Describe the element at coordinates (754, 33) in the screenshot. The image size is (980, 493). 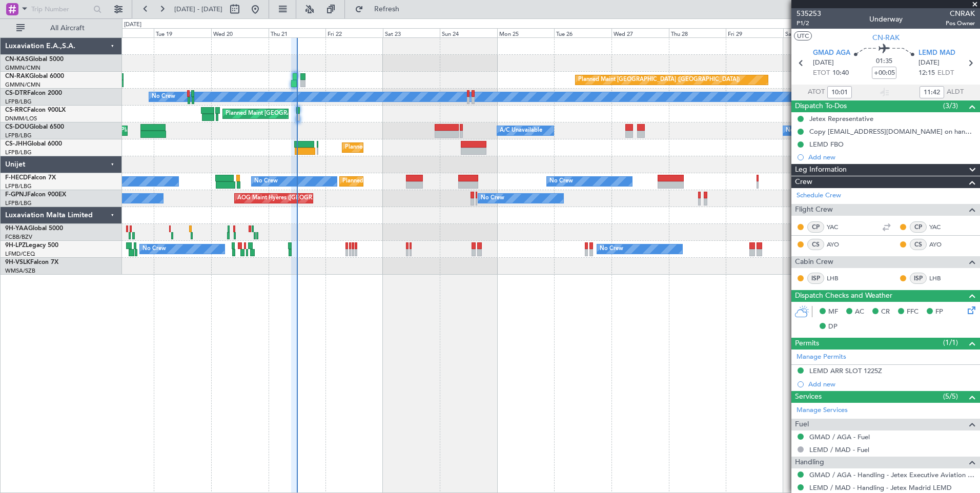
I see `div: Fri 29` at that location.